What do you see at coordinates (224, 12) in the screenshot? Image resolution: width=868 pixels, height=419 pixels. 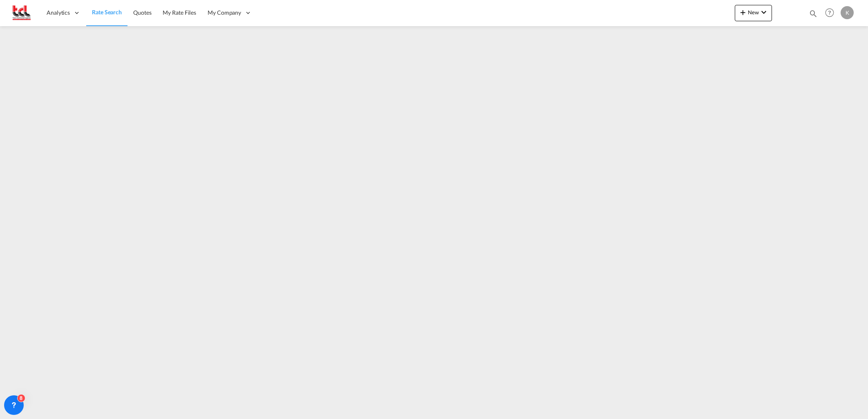 I see `span: My Company` at bounding box center [224, 12].